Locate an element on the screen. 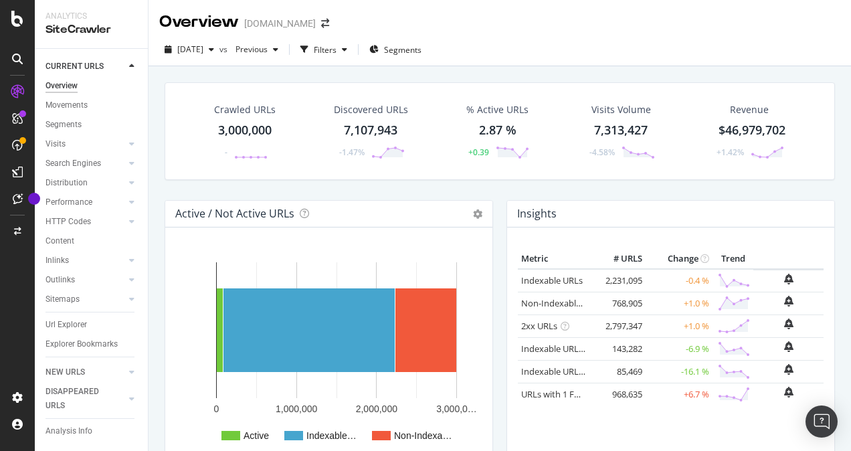  a: Search Engines is located at coordinates (85, 163).